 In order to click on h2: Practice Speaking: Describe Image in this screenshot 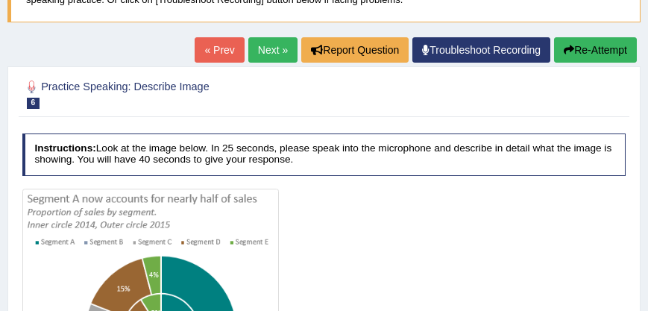, I will do `click(210, 93)`.